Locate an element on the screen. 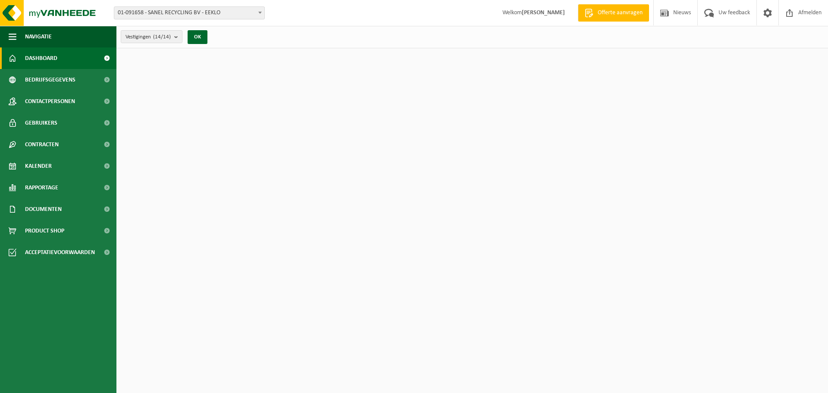 The image size is (828, 393). span: Rapportage is located at coordinates (41, 188).